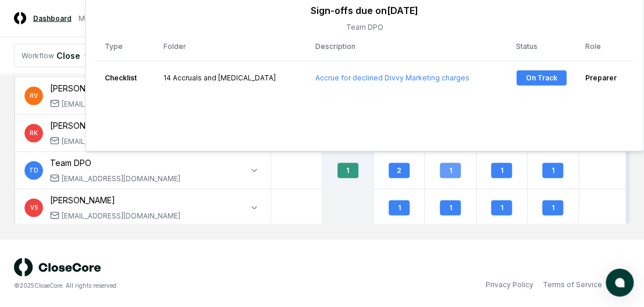  What do you see at coordinates (38, 56) in the screenshot?
I see `div: Workflow` at bounding box center [38, 56].